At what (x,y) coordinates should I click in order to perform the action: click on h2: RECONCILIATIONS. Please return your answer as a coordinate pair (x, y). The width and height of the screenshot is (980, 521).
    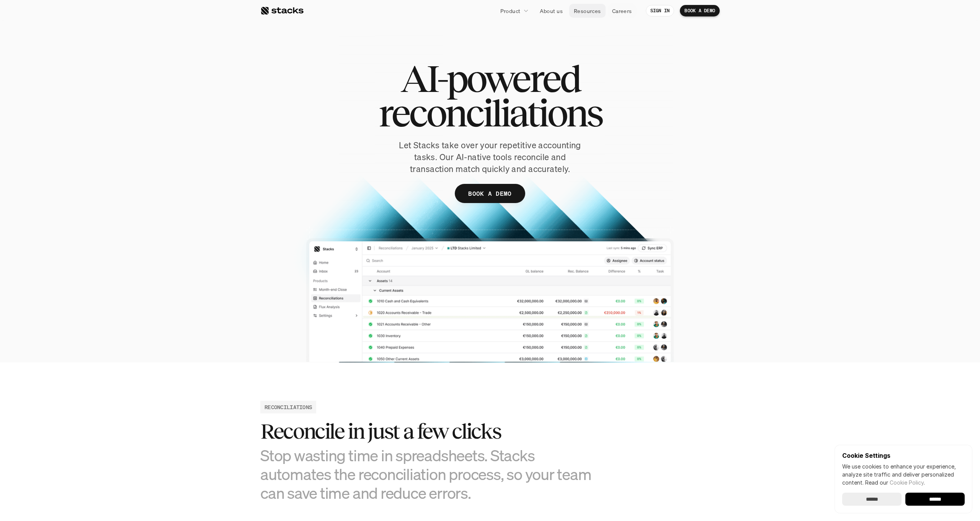
    Looking at the image, I should click on (289, 406).